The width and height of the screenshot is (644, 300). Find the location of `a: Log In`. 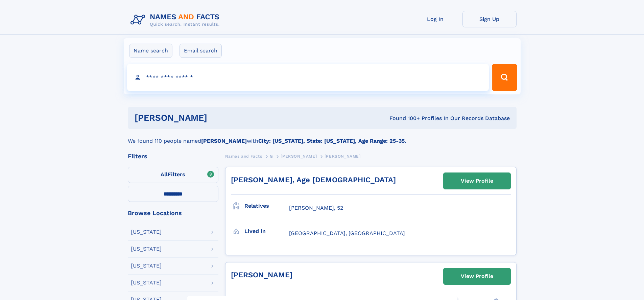

a: Log In is located at coordinates (436, 19).